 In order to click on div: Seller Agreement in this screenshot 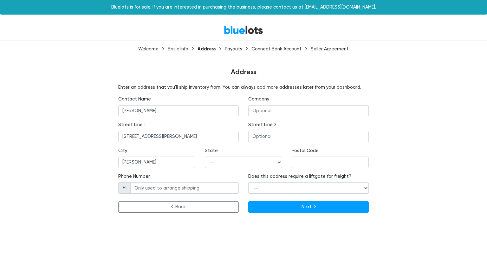, I will do `click(330, 49)`.